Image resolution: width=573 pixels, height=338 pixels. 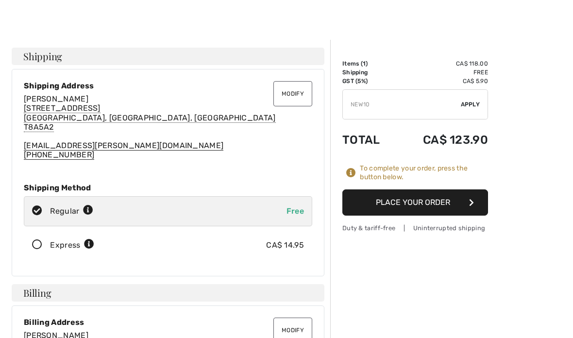 I want to click on span: Free, so click(x=295, y=211).